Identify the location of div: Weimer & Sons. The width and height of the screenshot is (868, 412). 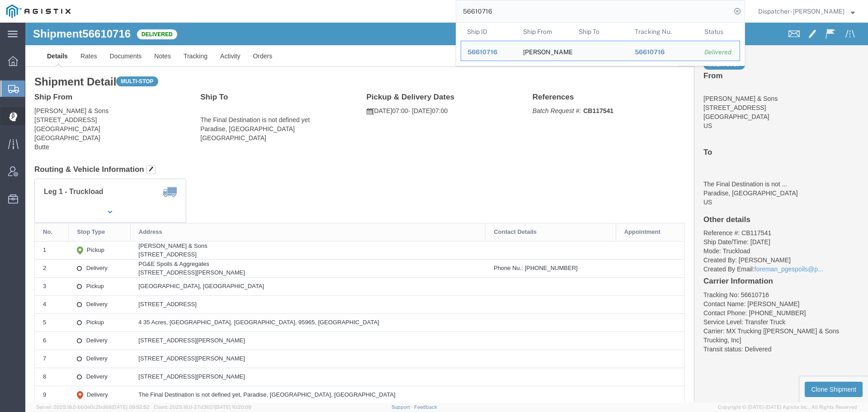
(545, 51).